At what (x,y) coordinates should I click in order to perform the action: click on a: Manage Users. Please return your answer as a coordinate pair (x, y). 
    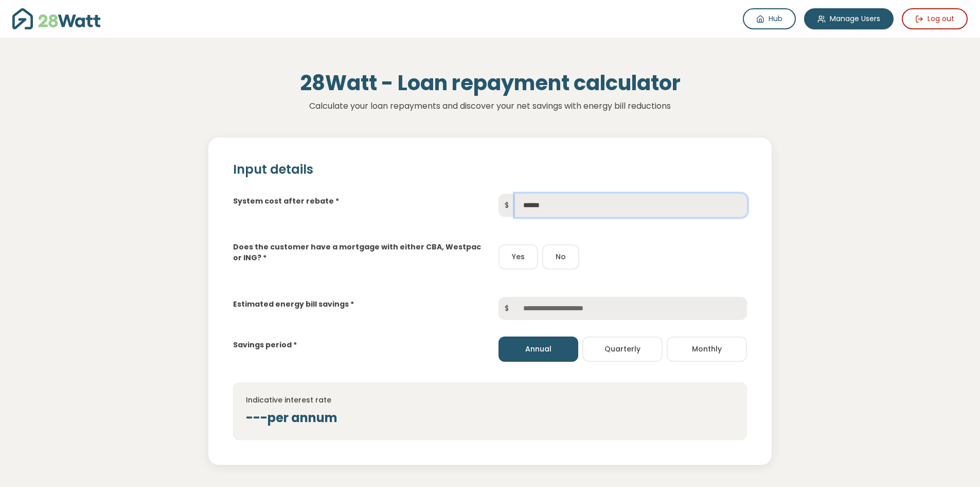
    Looking at the image, I should click on (849, 18).